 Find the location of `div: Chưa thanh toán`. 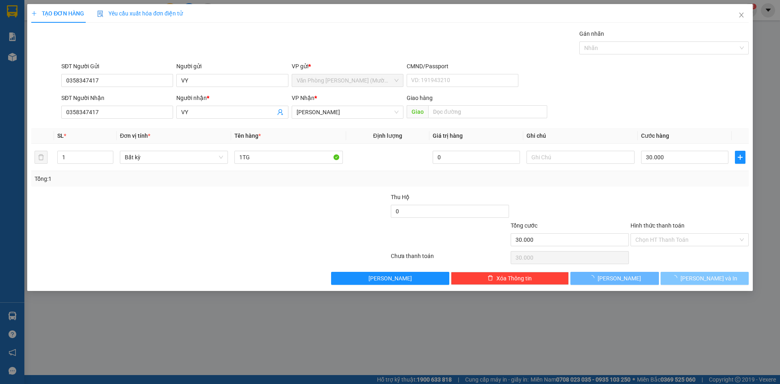

div: Chưa thanh toán is located at coordinates (450, 258).